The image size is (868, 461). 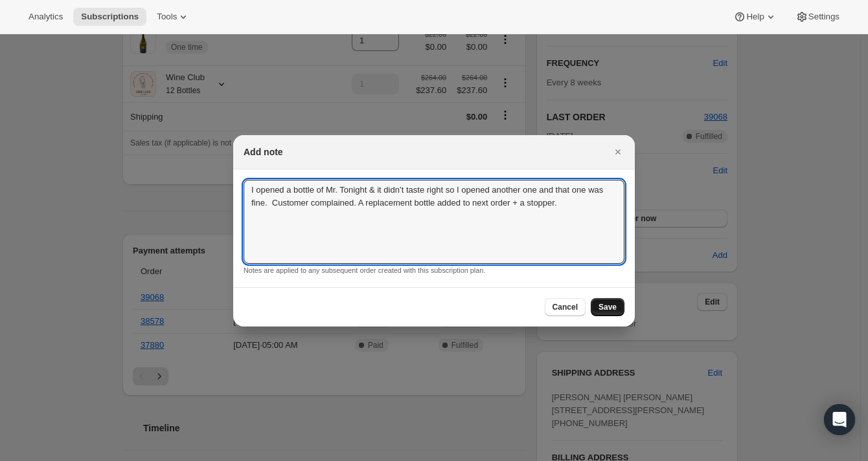 I want to click on span: Help, so click(x=755, y=17).